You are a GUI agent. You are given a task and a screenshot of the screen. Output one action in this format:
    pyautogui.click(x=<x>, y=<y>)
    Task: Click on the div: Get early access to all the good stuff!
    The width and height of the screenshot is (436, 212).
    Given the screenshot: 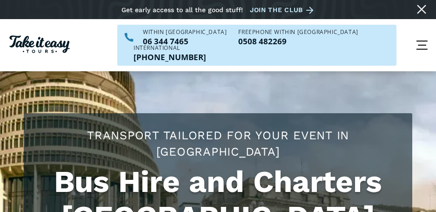 What is the action you would take?
    pyautogui.click(x=182, y=10)
    